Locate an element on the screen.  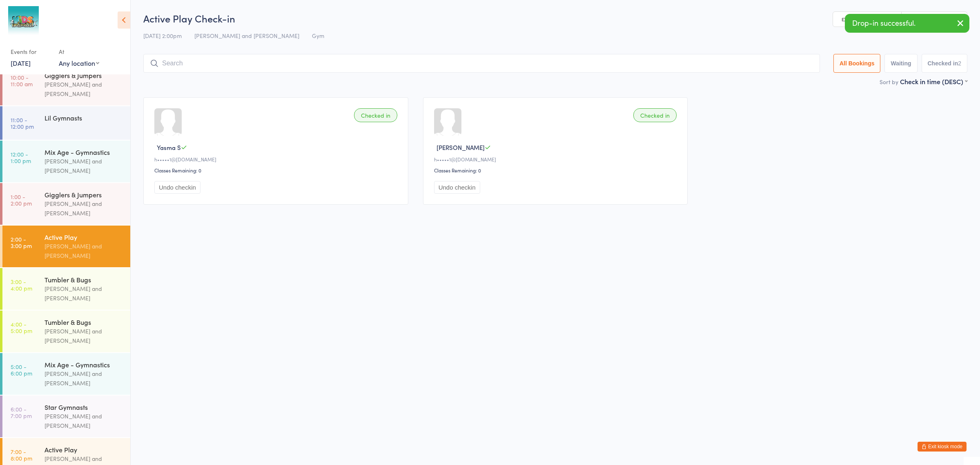
time: 12:00 - 1:00 pm is located at coordinates (21, 157).